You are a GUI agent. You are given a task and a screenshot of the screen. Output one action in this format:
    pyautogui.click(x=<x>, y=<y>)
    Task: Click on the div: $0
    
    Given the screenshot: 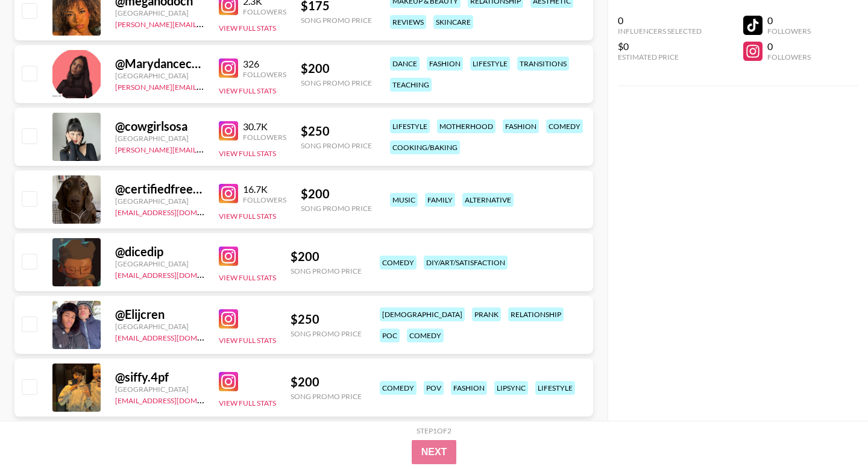 What is the action you would take?
    pyautogui.click(x=660, y=47)
    